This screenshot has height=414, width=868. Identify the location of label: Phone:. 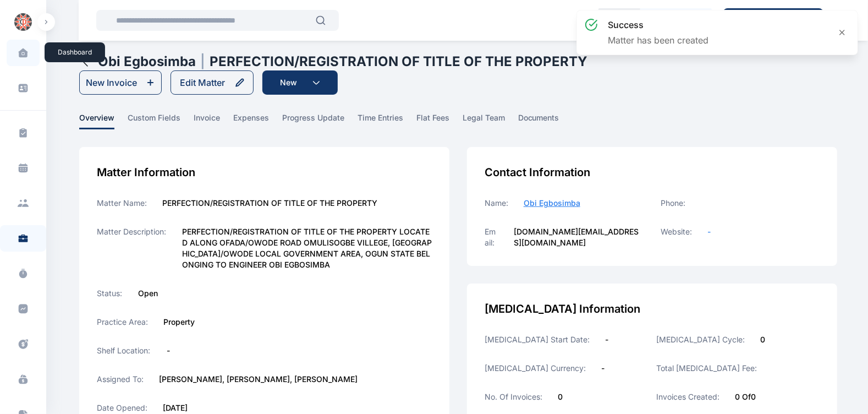
(673, 203).